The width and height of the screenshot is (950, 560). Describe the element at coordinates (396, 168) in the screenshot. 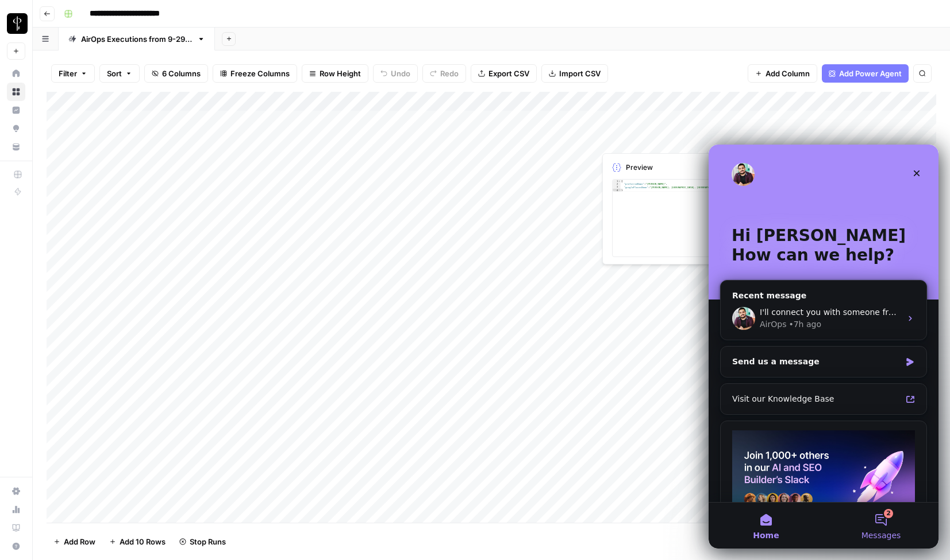

I see `span: I'll connect you with someone from our team right away! Meanwhile, could you share any additional...` at that location.